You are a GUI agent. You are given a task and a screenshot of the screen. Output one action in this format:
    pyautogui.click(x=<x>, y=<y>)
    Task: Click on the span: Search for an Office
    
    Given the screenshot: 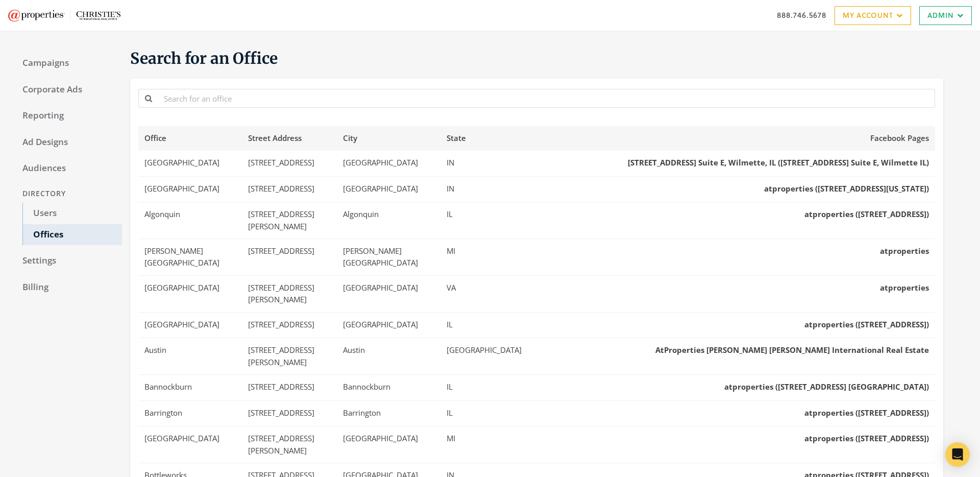 What is the action you would take?
    pyautogui.click(x=203, y=58)
    